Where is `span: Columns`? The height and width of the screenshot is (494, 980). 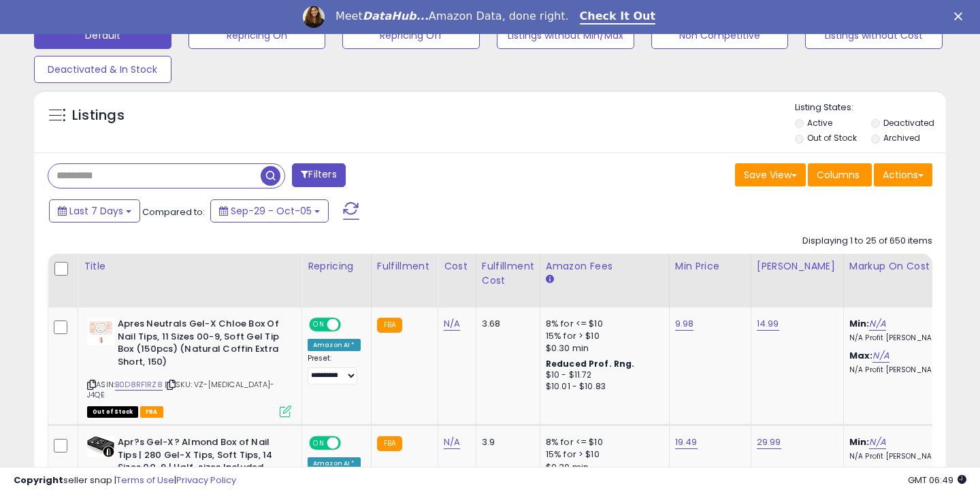 span: Columns is located at coordinates (838, 175).